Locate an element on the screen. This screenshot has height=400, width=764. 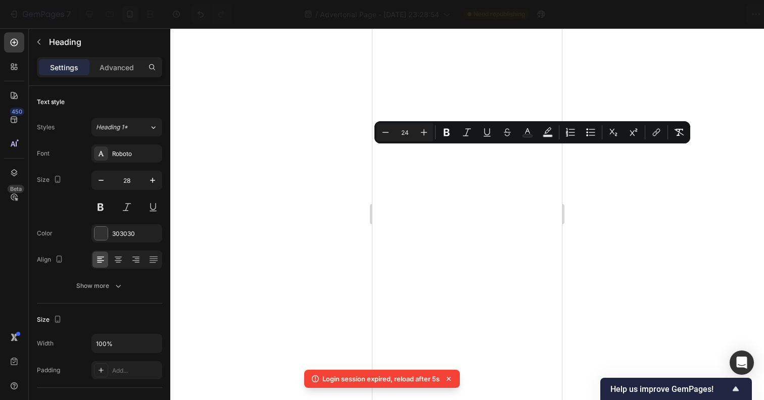
button: Publish is located at coordinates (718, 14).